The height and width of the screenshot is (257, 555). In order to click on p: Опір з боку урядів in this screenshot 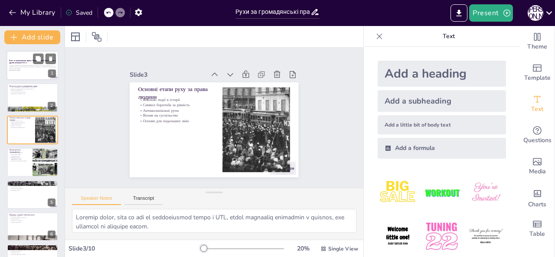, I will do `click(33, 216)`.